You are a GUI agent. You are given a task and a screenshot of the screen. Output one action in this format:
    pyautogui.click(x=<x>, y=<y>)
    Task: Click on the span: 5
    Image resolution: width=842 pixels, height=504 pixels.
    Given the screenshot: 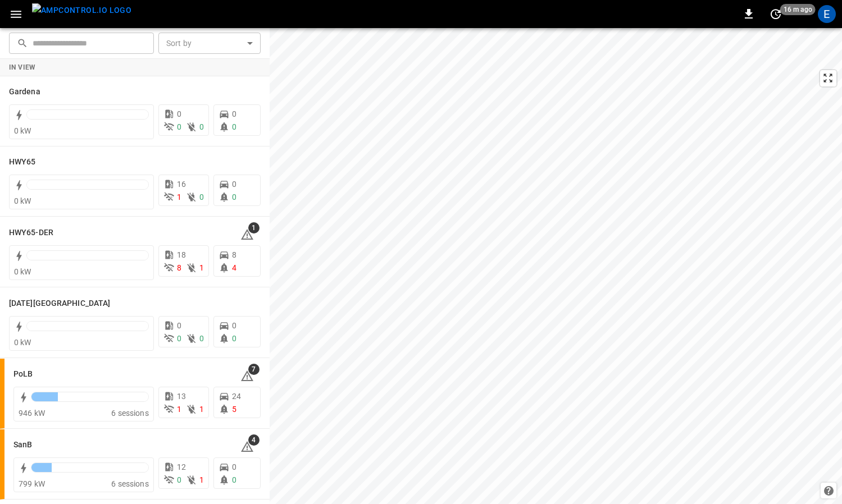 What is the action you would take?
    pyautogui.click(x=234, y=410)
    